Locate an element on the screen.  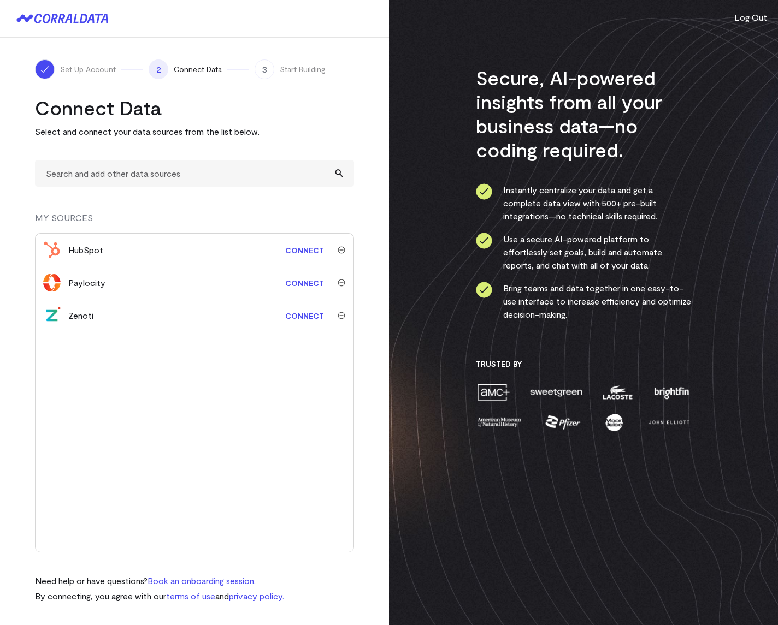
img: lacoste-7a6b0538.png is located at coordinates (617, 392).